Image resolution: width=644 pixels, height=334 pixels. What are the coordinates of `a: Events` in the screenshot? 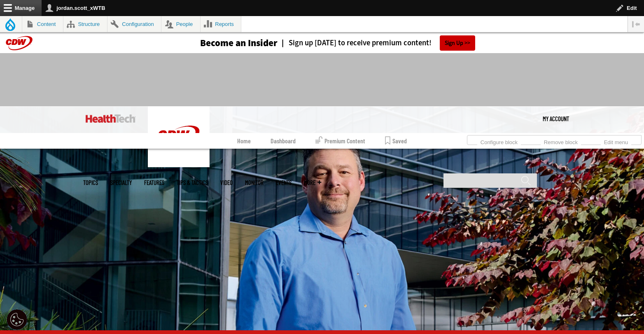 It's located at (284, 182).